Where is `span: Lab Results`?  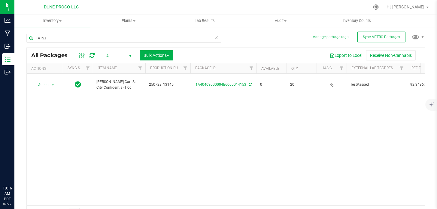 span: Lab Results is located at coordinates (205, 21).